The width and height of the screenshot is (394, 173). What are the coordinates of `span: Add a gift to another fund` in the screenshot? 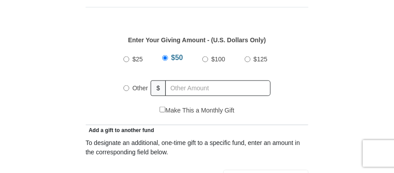 It's located at (120, 131).